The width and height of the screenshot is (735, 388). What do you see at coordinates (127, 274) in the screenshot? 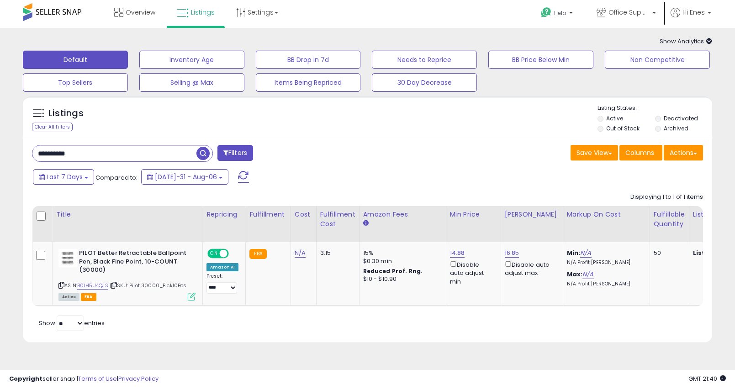
I see `div: ASIN:` at bounding box center [127, 274].